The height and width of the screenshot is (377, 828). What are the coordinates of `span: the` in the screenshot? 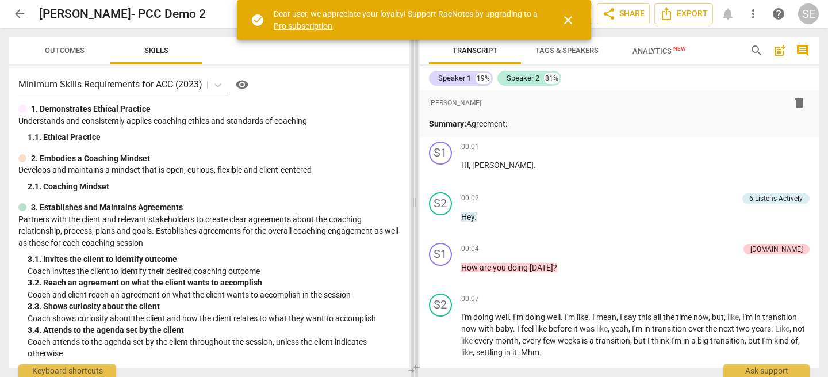 It's located at (712, 328).